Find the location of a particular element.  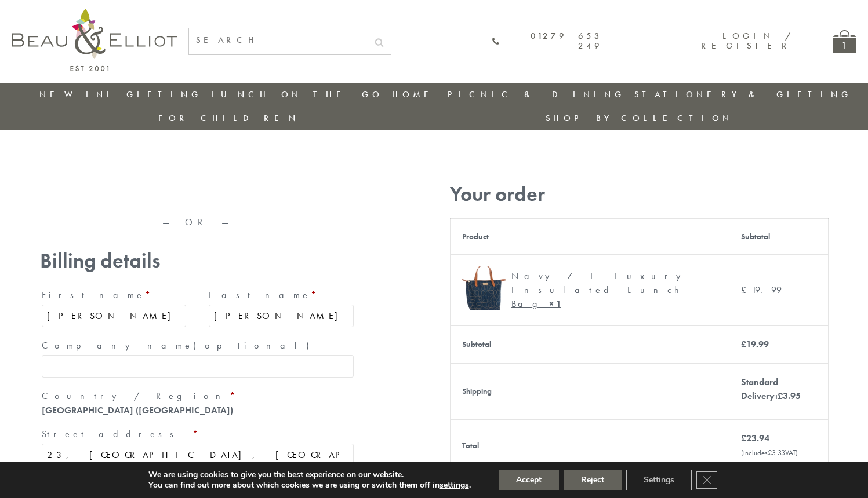

label: Street address is located at coordinates (198, 434).